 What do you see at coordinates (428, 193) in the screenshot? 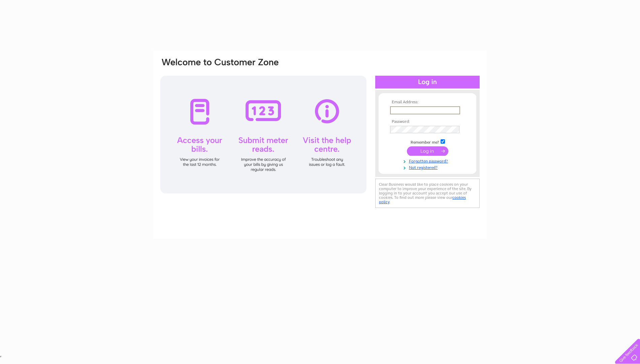
I see `div: Clear Business would like to place cookies on your computer to improve your experience of the sit...` at bounding box center [428, 193].